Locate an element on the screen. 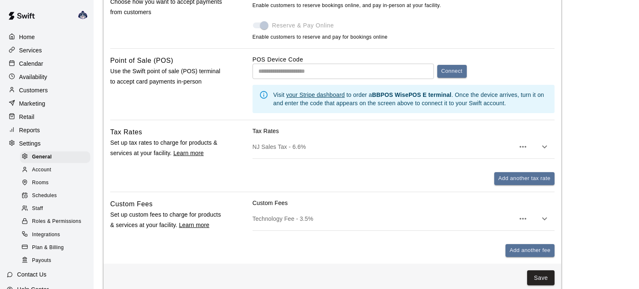  div: Reports is located at coordinates (47, 130).